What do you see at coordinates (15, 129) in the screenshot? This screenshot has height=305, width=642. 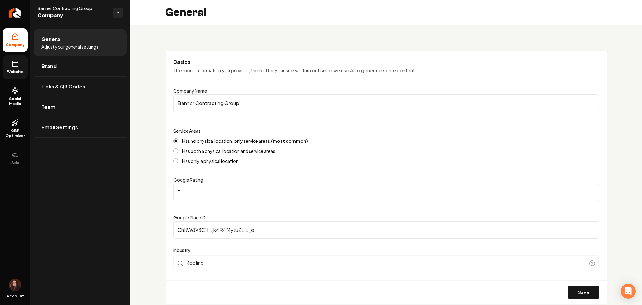 I see `a: GBP Optimizer` at bounding box center [15, 129].